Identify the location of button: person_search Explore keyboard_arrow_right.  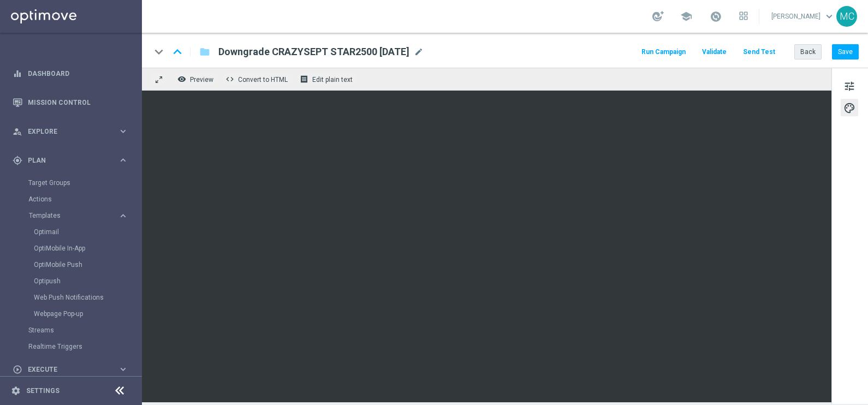
(71, 132).